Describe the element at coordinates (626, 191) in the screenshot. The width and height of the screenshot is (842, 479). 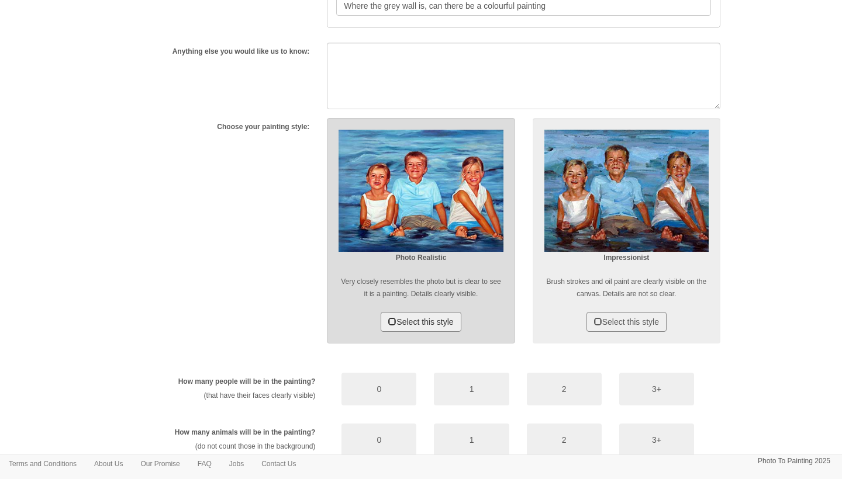
I see `img: Impressionist` at that location.